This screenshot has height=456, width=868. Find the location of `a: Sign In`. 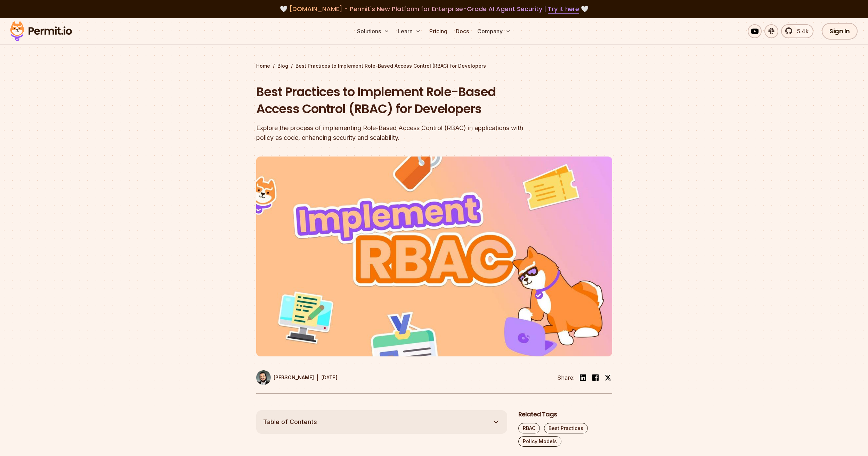

a: Sign In is located at coordinates (839, 31).